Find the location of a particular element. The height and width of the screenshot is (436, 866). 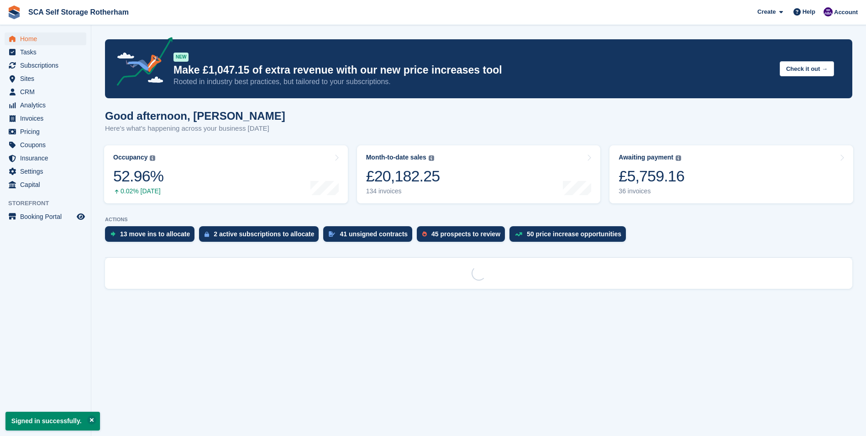

a: Preview store is located at coordinates (81, 216).